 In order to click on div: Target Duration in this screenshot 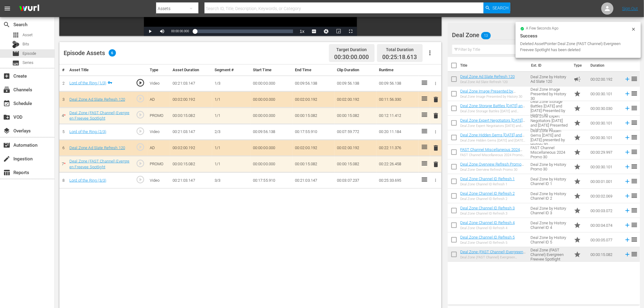, I will do `click(352, 50)`.